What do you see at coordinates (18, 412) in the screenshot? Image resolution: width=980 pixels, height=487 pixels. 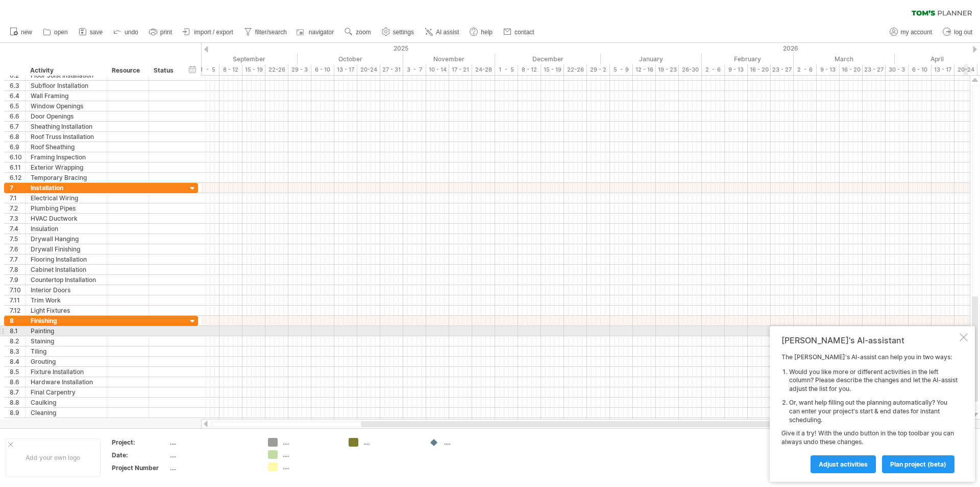 I see `div: 8.9` at bounding box center [18, 412].